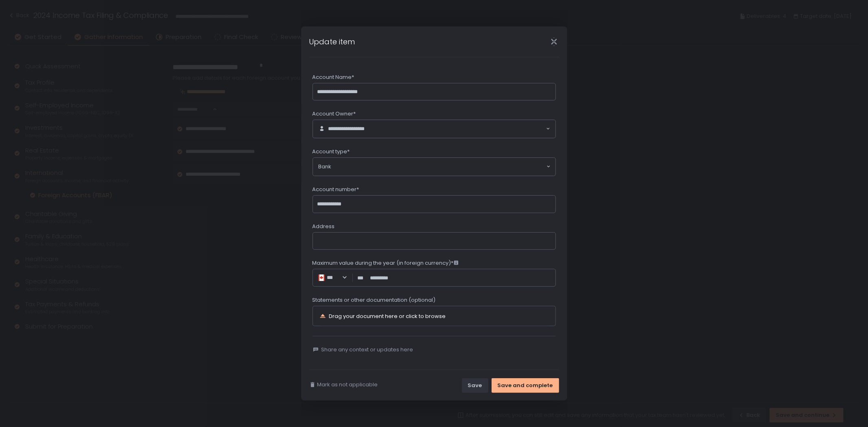  I want to click on span: Share any context or updates here, so click(367, 350).